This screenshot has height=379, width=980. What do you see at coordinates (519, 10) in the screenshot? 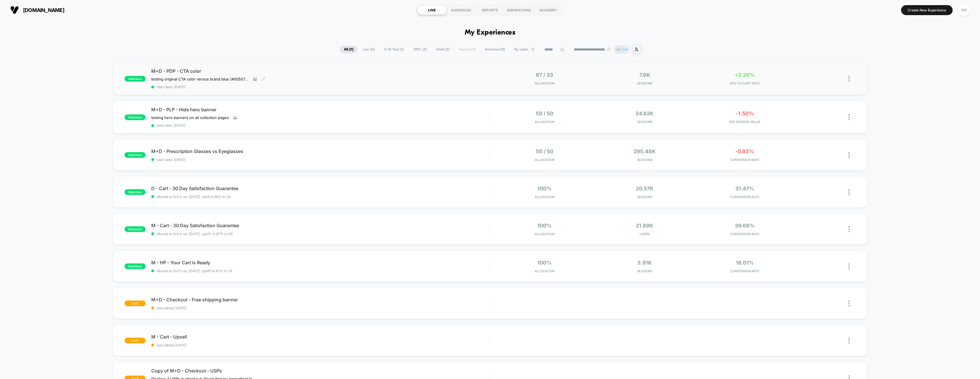
I see `div: INSPIRATIONS` at bounding box center [519, 10].